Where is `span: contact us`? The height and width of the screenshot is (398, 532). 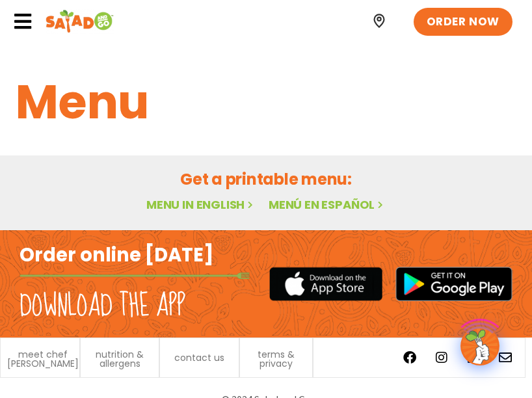 span: contact us is located at coordinates (199, 358).